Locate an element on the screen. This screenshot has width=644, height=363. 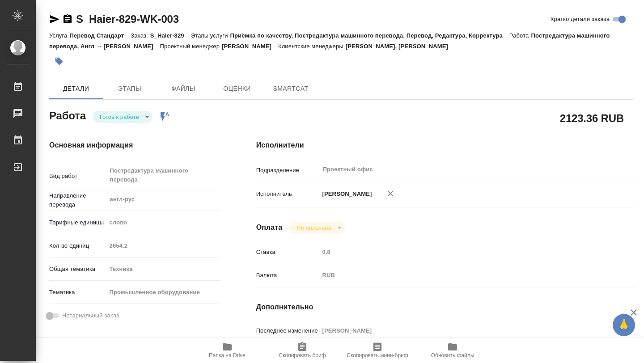
p: Клиентские менеджеры is located at coordinates (311, 46).